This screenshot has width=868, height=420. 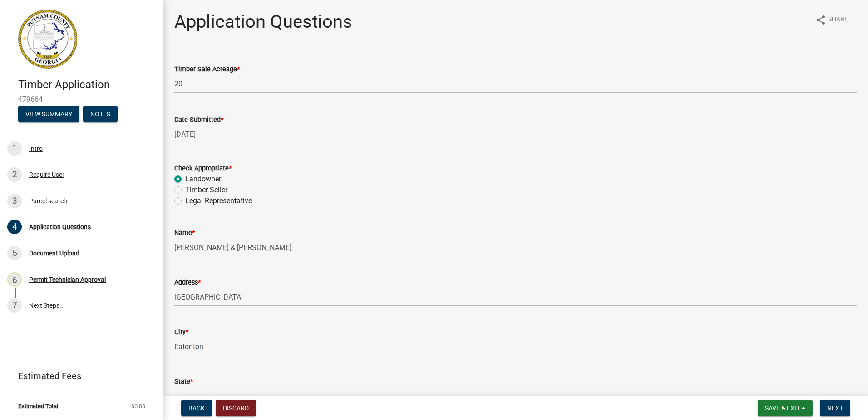 What do you see at coordinates (100, 114) in the screenshot?
I see `wm-modal-confirm: Notes` at bounding box center [100, 114].